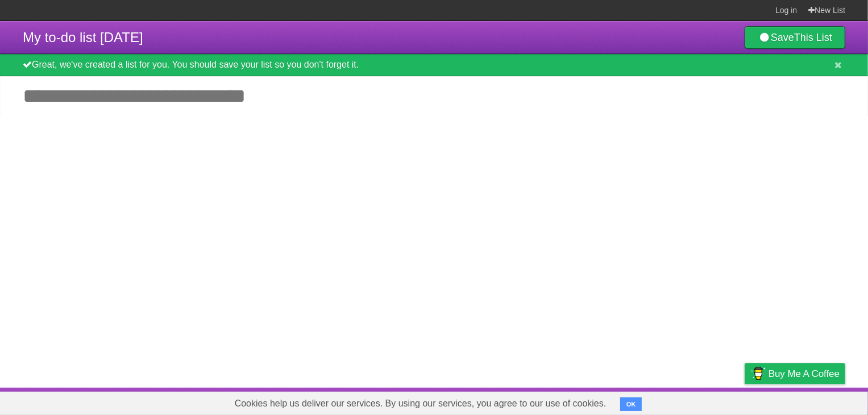  Describe the element at coordinates (744, 402) in the screenshot. I see `a: Privacy` at that location.